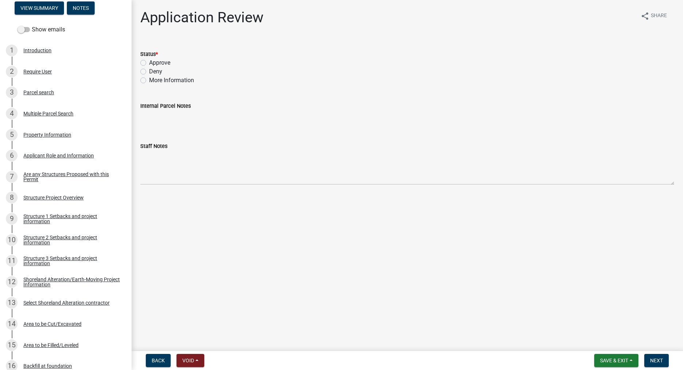  Describe the element at coordinates (12, 156) in the screenshot. I see `div: 6` at that location.